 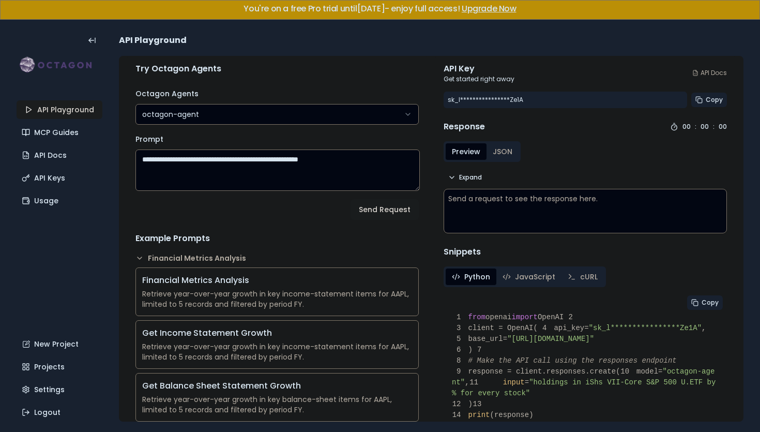 What do you see at coordinates (536, 371) in the screenshot?
I see `span: response = client.responses.create(` at bounding box center [536, 371].